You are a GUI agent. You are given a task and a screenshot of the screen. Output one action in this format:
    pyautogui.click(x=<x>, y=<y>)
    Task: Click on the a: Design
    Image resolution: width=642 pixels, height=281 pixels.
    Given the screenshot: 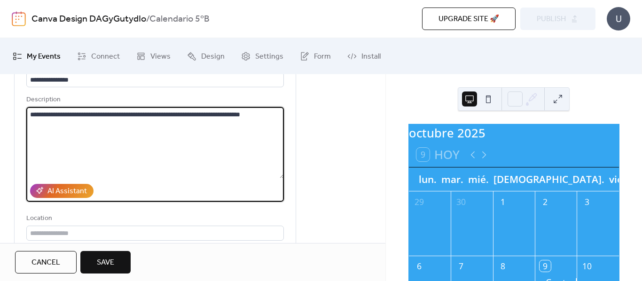 What is the action you would take?
    pyautogui.click(x=206, y=56)
    